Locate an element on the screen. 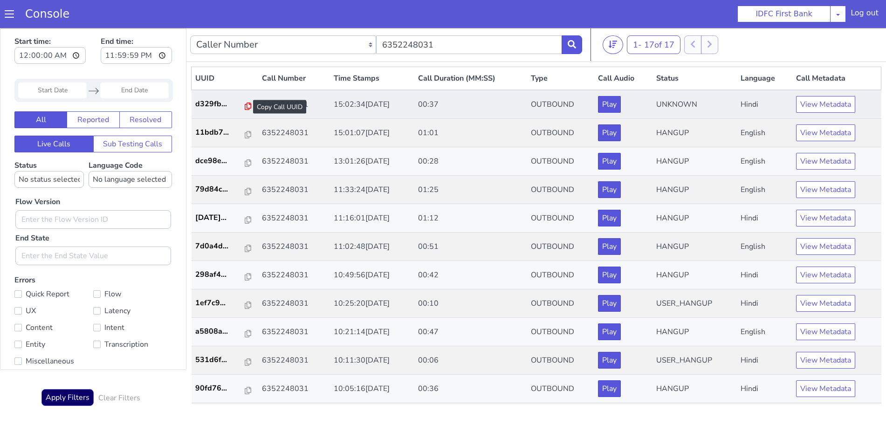 The width and height of the screenshot is (886, 425). label: Errors is located at coordinates (93, 294).